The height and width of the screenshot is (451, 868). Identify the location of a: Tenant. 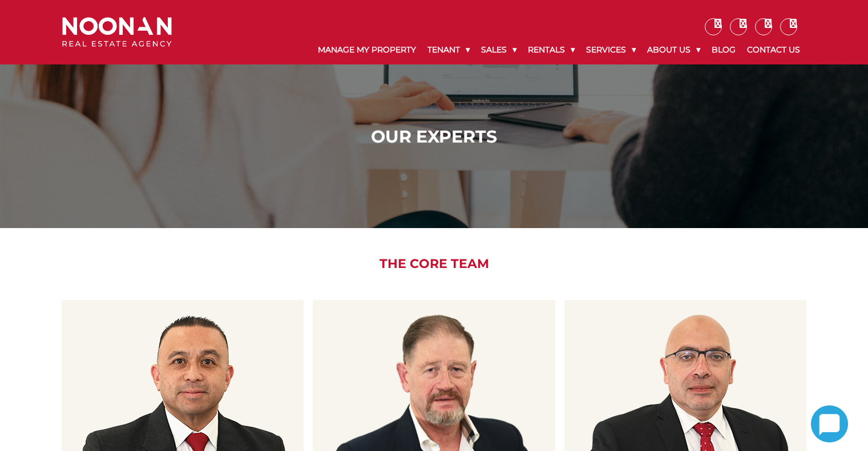
(449, 50).